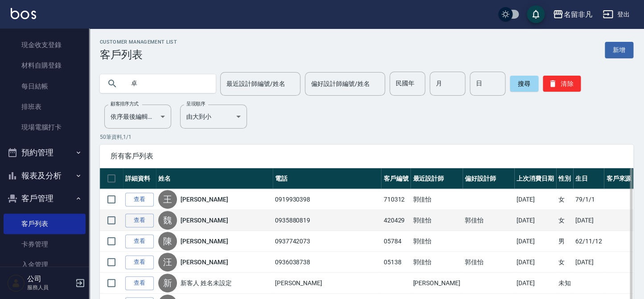  What do you see at coordinates (535, 14) in the screenshot?
I see `button: save` at bounding box center [535, 14].